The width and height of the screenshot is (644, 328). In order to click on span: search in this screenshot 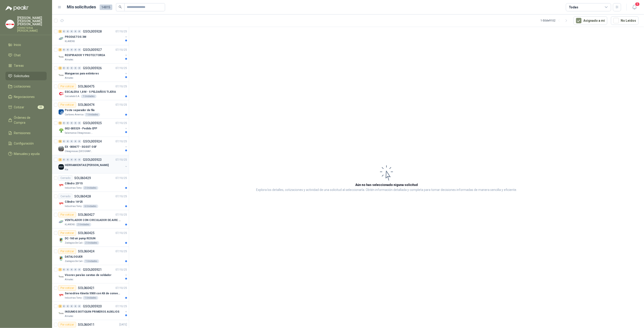, I will do `click(120, 7)`.